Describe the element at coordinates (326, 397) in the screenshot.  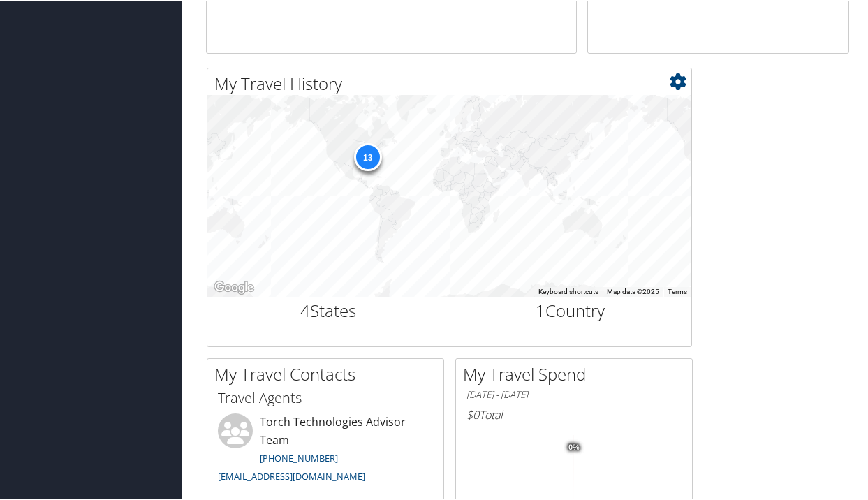
I see `h3: Travel Agents` at that location.